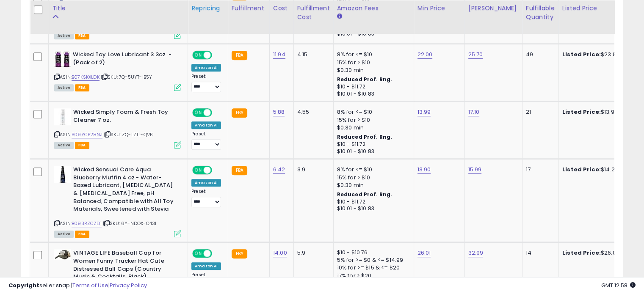 The width and height of the screenshot is (644, 294). What do you see at coordinates (129, 135) in the screenshot?
I see `span: | SKU: ZQ-LZTL-QVB1` at bounding box center [129, 135].